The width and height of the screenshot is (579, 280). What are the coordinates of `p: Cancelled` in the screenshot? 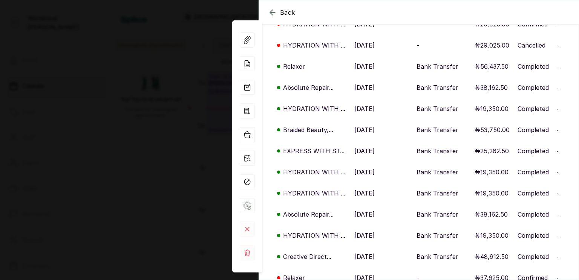 It's located at (531, 45).